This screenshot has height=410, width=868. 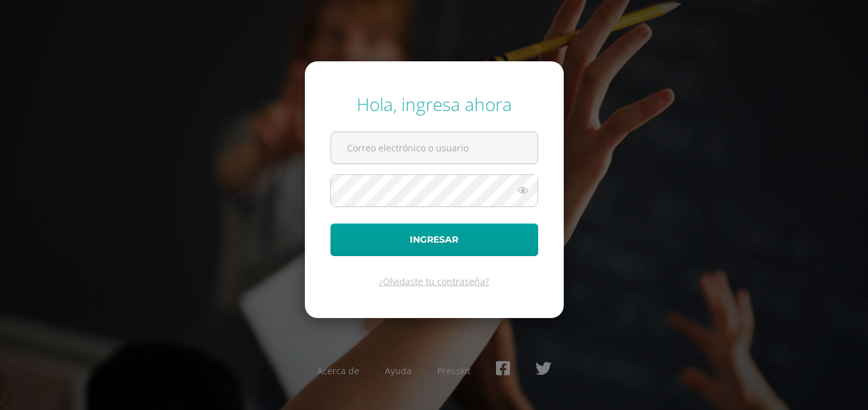 What do you see at coordinates (434, 104) in the screenshot?
I see `div: Hola, ingresa ahora` at bounding box center [434, 104].